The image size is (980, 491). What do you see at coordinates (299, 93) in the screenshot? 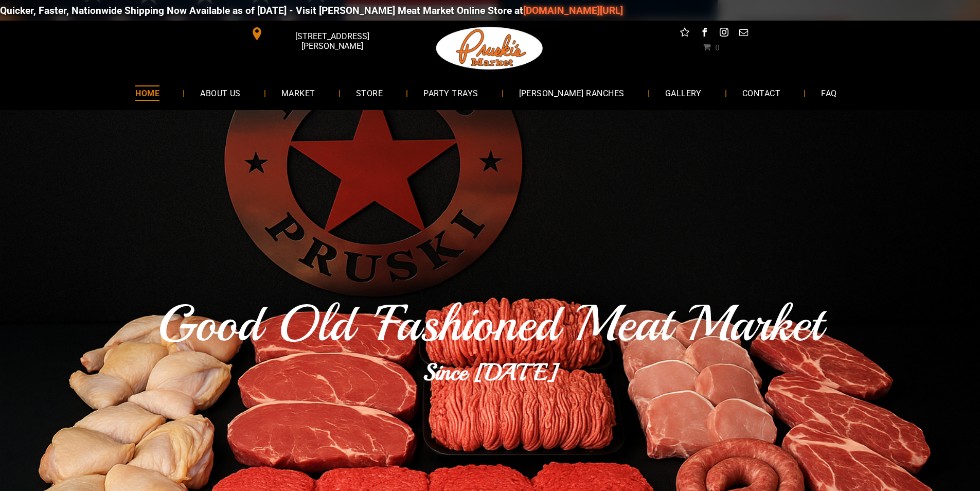
I see `a: MARKET` at bounding box center [299, 93].